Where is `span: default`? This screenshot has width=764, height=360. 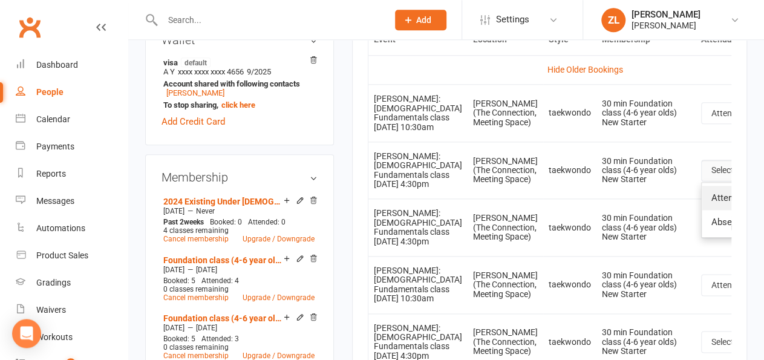 span: default is located at coordinates (195, 62).